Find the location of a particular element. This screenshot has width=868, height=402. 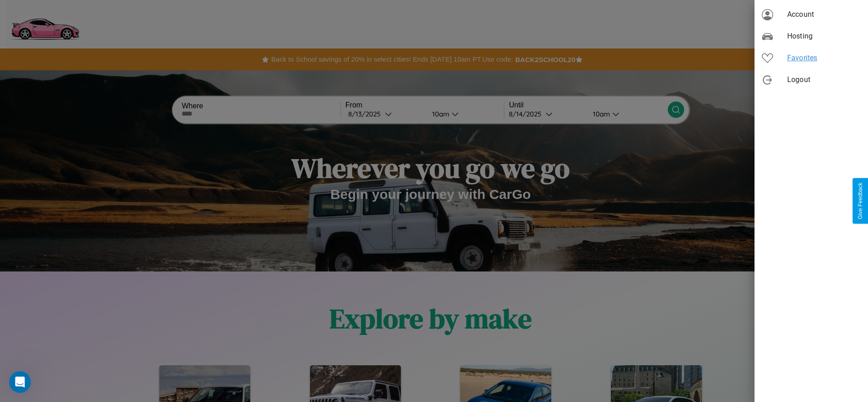

div: Account is located at coordinates (811, 14).